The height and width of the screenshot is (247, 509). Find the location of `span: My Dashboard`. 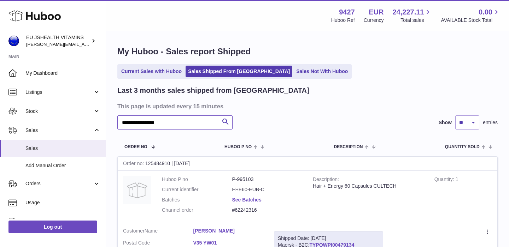

span: My Dashboard is located at coordinates (63, 73).